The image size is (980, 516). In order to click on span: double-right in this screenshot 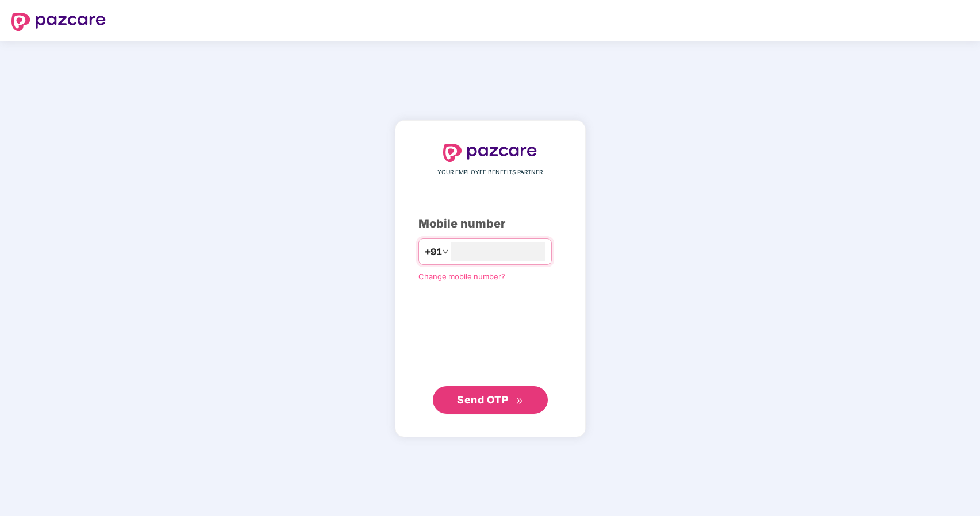, I will do `click(519, 401)`.